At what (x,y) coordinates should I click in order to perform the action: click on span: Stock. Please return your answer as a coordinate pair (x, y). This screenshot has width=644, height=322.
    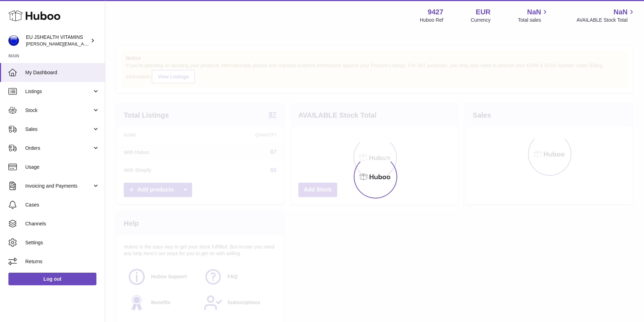
    Looking at the image, I should click on (58, 110).